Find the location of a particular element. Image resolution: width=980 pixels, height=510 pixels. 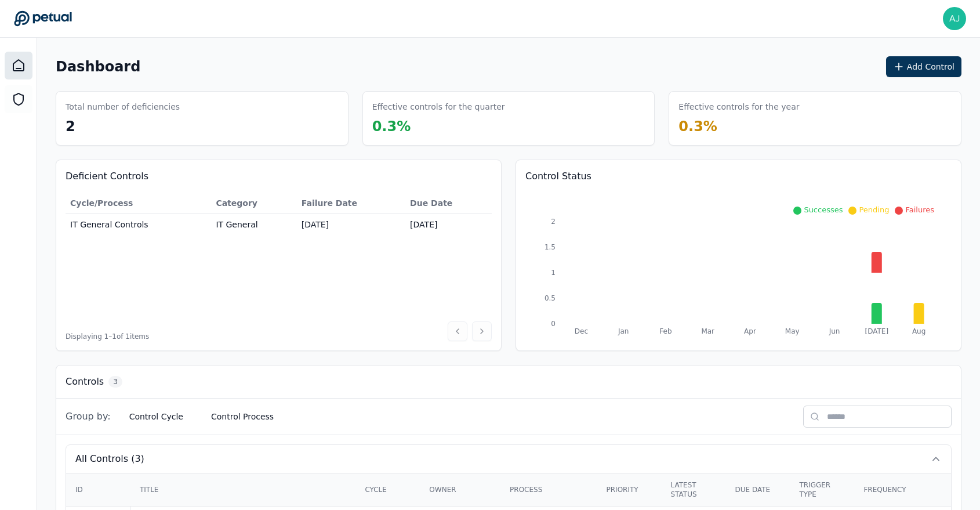

tspan: Apr is located at coordinates (750, 331).